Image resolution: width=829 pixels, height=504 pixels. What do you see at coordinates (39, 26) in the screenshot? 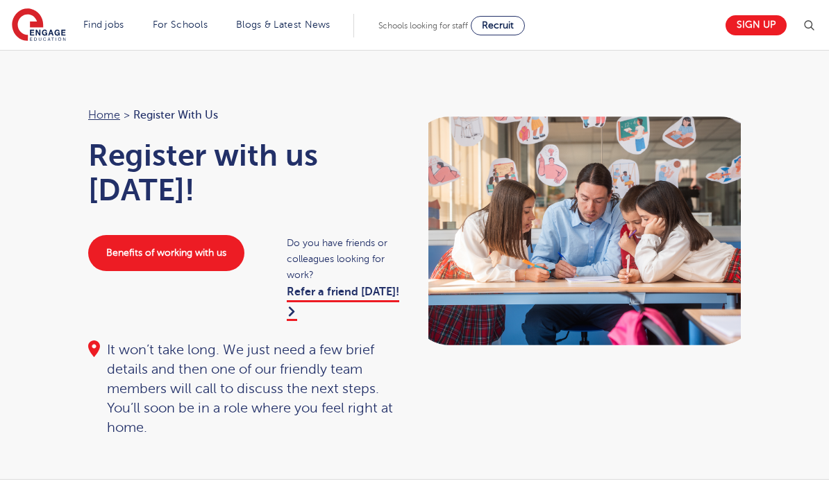
I see `img: Engage Education` at bounding box center [39, 26].